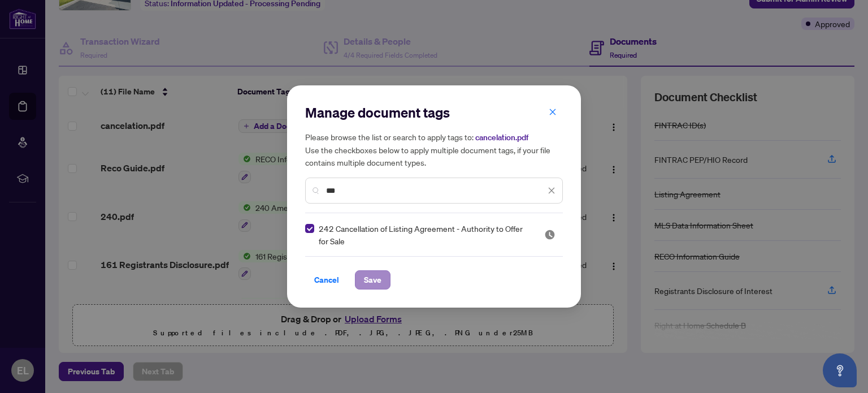 The width and height of the screenshot is (868, 393). I want to click on h5: Please browse the list or search to apply tags to: Use the checkboxes below to apply multiple doc..., so click(434, 149).